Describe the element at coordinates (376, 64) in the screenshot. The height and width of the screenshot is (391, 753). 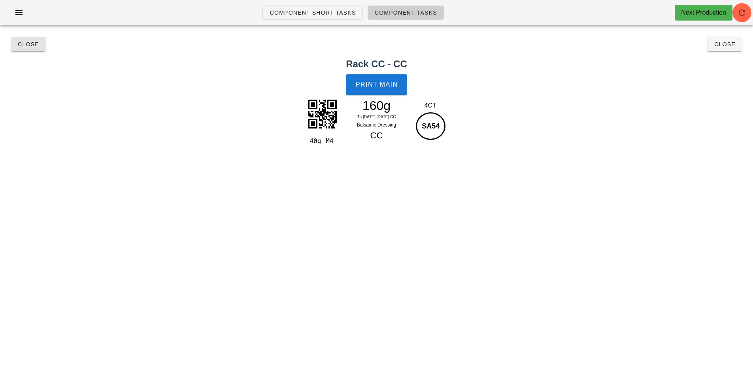
I see `h2: Rack CC - CC` at that location.